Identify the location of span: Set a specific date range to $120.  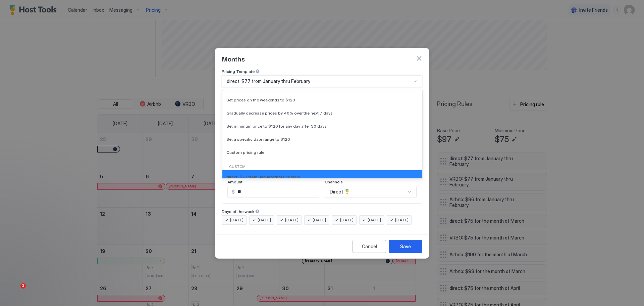
(258, 139).